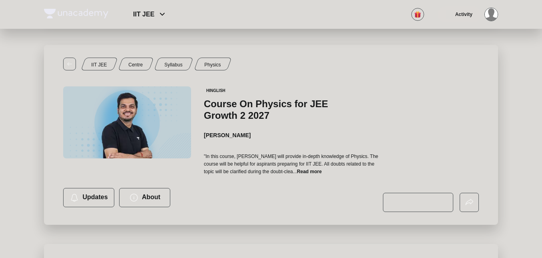  What do you see at coordinates (76, 14) in the screenshot?
I see `img: Company Logo` at bounding box center [76, 14].